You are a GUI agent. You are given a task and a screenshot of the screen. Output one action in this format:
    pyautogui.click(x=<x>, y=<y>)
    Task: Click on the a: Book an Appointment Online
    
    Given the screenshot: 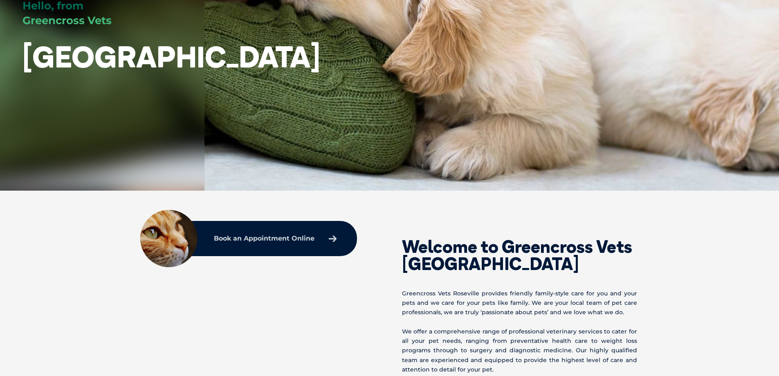 What is the action you would take?
    pyautogui.click(x=275, y=238)
    